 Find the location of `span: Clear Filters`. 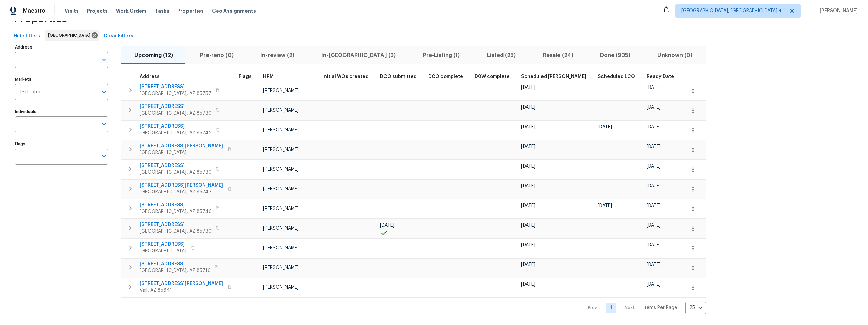

span: Clear Filters is located at coordinates (119, 36).